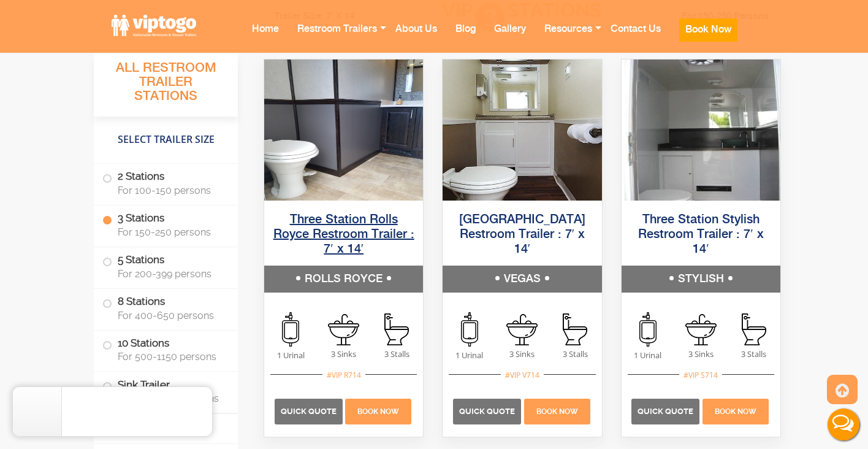 The height and width of the screenshot is (449, 868). What do you see at coordinates (166, 308) in the screenshot?
I see `label: 8 Stations` at bounding box center [166, 308].